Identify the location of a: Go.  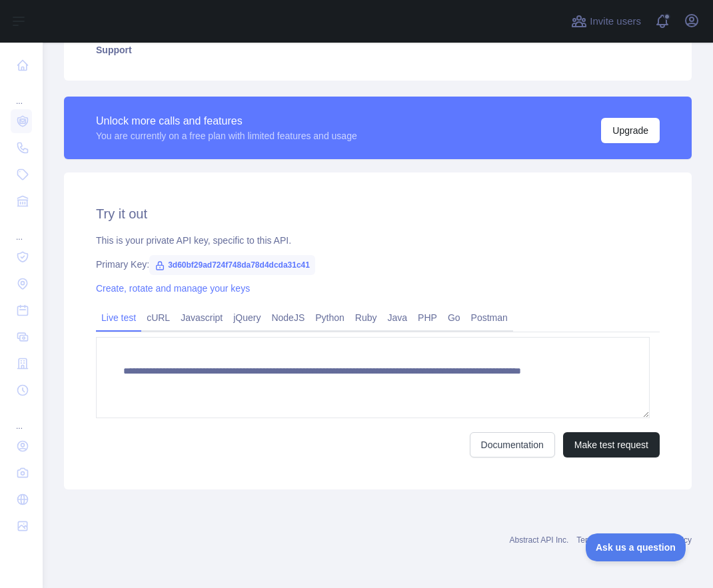
(454, 318).